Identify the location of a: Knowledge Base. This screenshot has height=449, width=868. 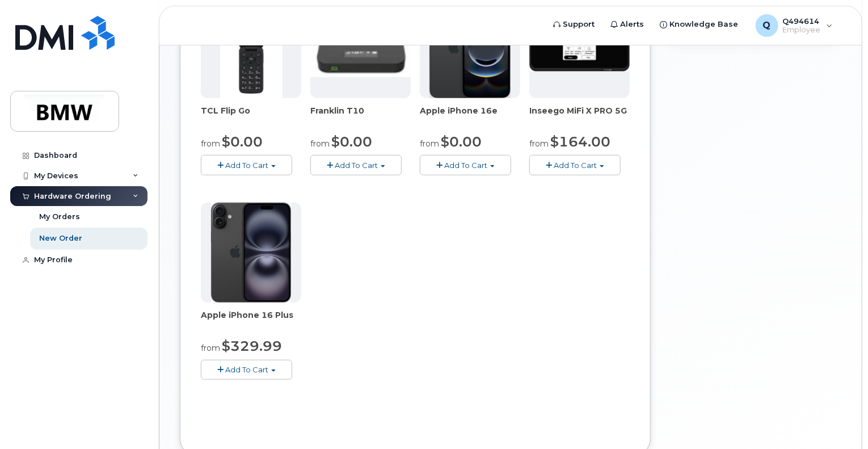
(699, 25).